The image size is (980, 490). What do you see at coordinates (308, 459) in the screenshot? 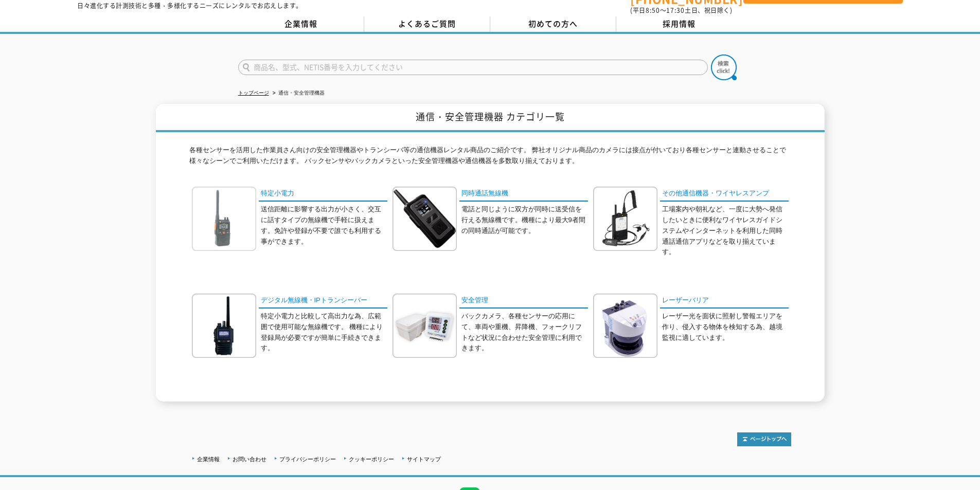
I see `a: プライバシーポリシー` at bounding box center [308, 459].